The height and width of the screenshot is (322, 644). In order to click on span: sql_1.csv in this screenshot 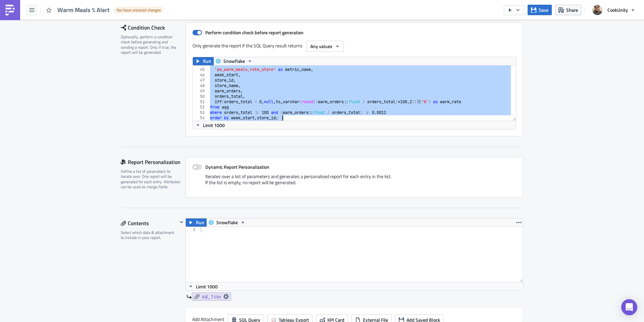, I will do `click(211, 297)`.